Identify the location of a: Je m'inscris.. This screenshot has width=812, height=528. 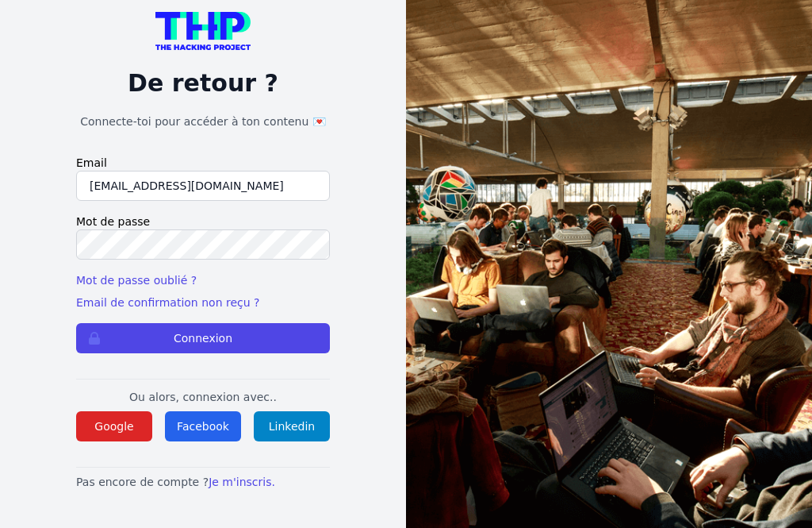
(242, 482).